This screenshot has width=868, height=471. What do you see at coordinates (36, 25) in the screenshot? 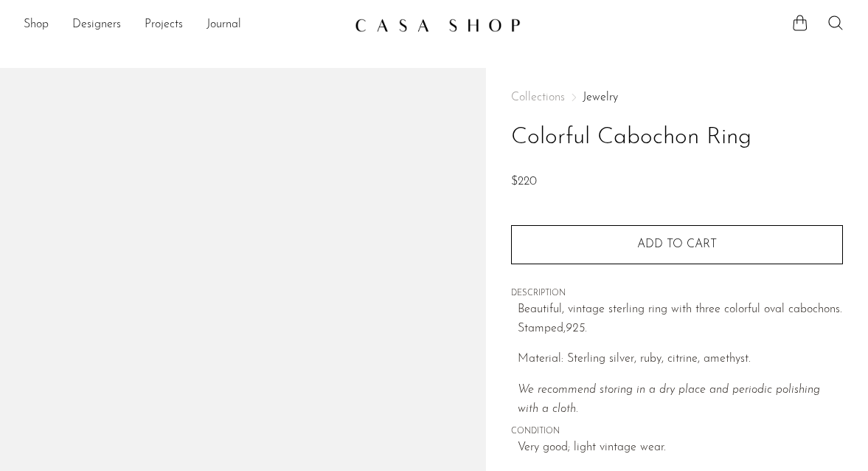
I see `a: Shop` at bounding box center [36, 25].